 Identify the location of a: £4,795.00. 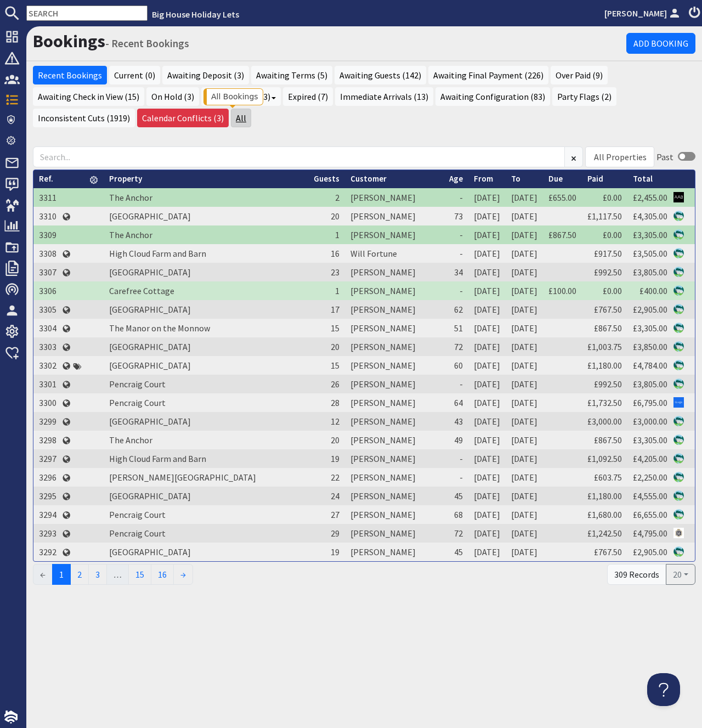
(650, 533).